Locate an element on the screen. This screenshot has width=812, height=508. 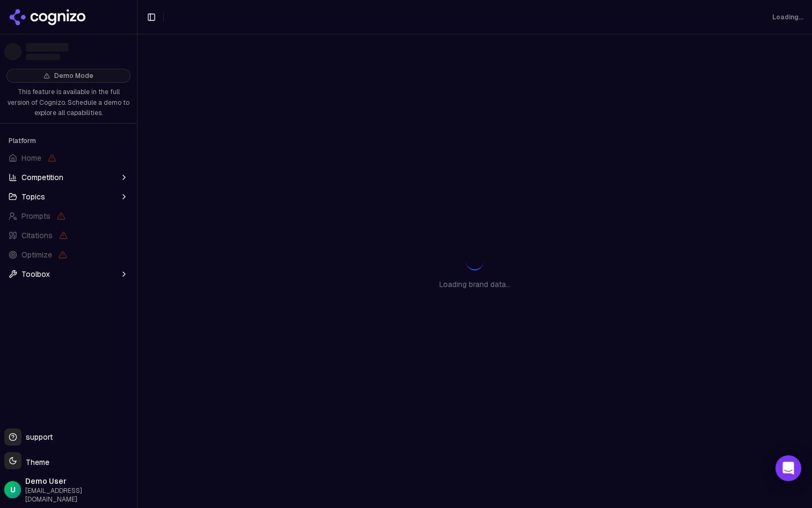
button: Competition is located at coordinates (68, 178).